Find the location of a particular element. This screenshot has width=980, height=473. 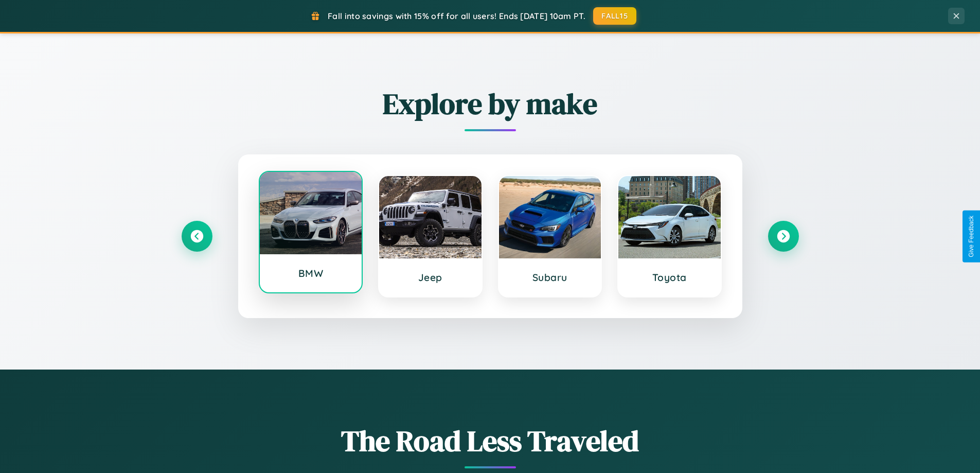

h2: Explore by make is located at coordinates (491, 103).